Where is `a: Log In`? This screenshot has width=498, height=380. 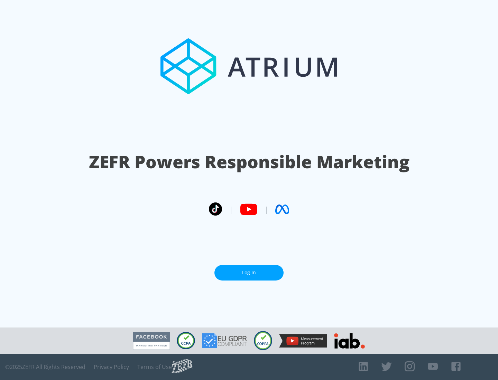
a: Log In is located at coordinates (249, 273).